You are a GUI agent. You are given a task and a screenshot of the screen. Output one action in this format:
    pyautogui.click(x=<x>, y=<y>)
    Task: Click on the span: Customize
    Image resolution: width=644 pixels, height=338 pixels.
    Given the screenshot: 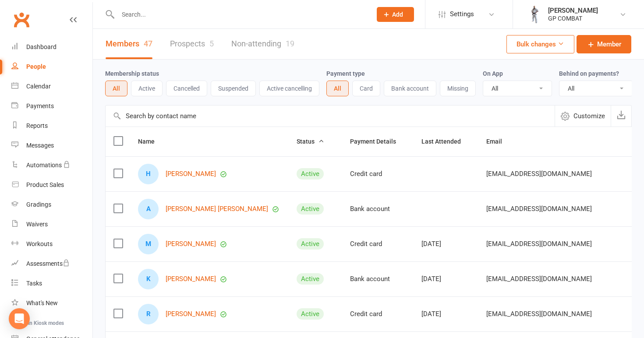 What is the action you would take?
    pyautogui.click(x=589, y=116)
    